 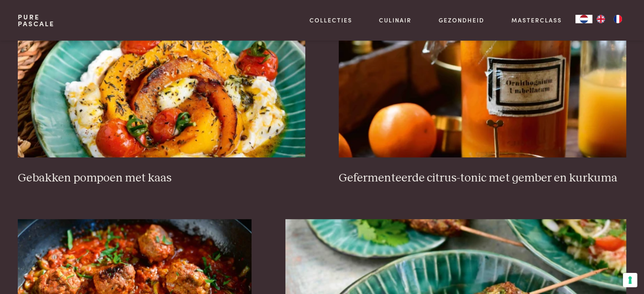 What do you see at coordinates (36, 20) in the screenshot?
I see `a: PurePascale` at bounding box center [36, 20].